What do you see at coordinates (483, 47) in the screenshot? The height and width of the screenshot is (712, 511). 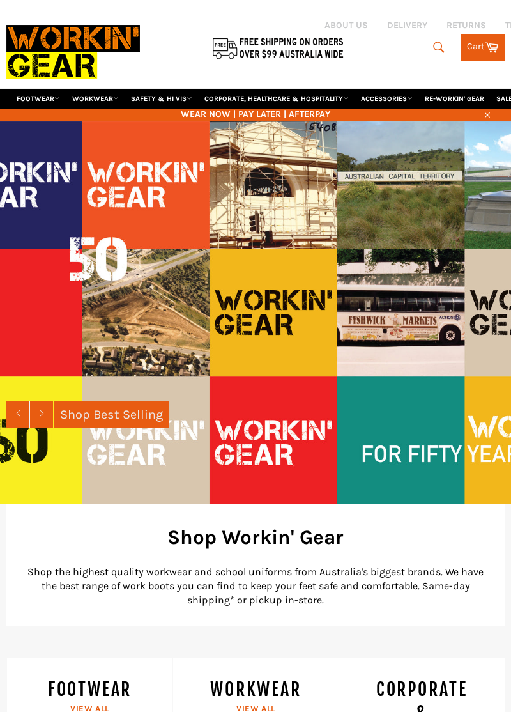 I see `a: Cart` at bounding box center [483, 47].